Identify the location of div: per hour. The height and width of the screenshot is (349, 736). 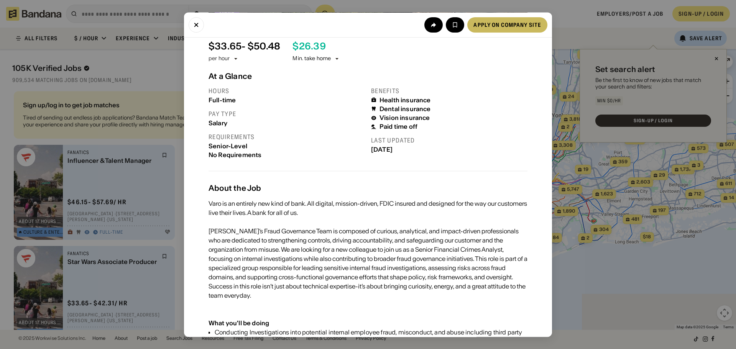
(219, 59).